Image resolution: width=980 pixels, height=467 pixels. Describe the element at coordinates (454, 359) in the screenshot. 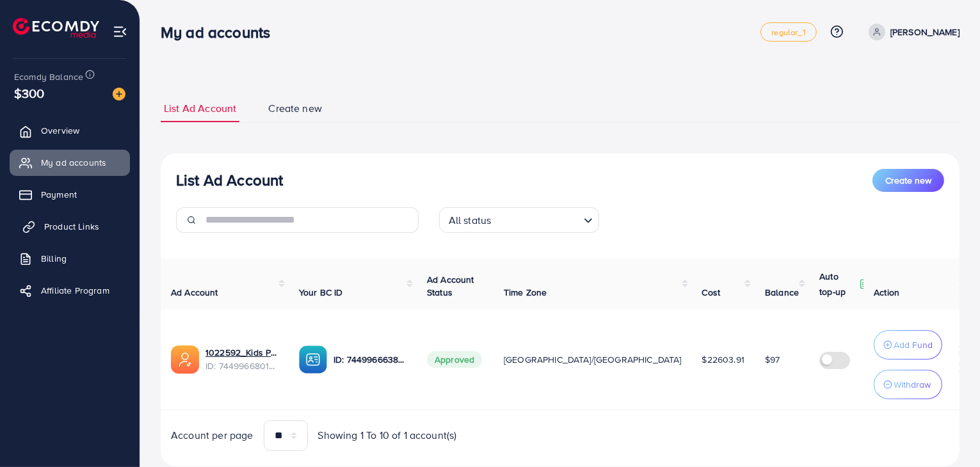

I see `span: Approved` at that location.